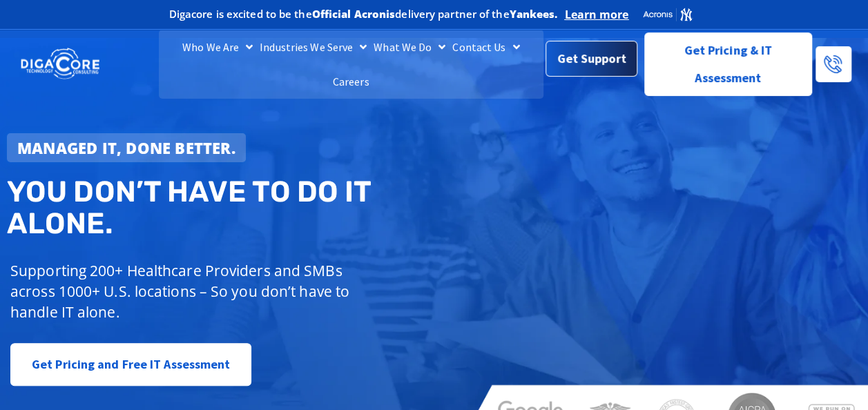 The width and height of the screenshot is (868, 410). What do you see at coordinates (127, 148) in the screenshot?
I see `a: Managed IT, done better.` at bounding box center [127, 148].